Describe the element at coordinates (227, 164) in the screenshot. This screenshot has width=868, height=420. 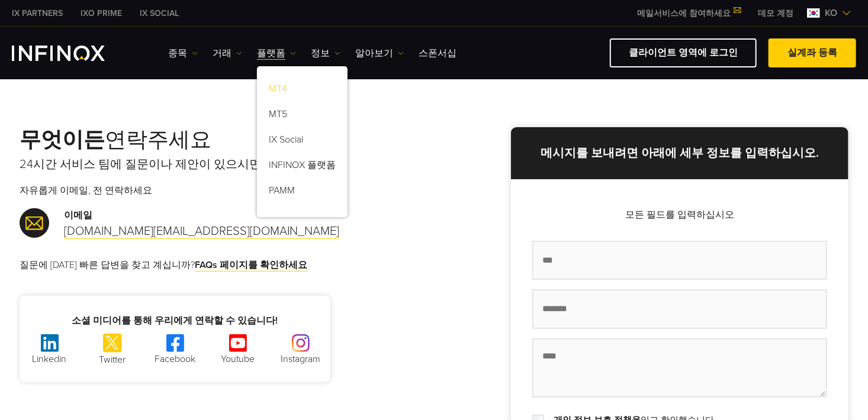
I see `p: 24시간 서비스 팀에 질문이나 제안이 있으시면 연락주세요` at that location.